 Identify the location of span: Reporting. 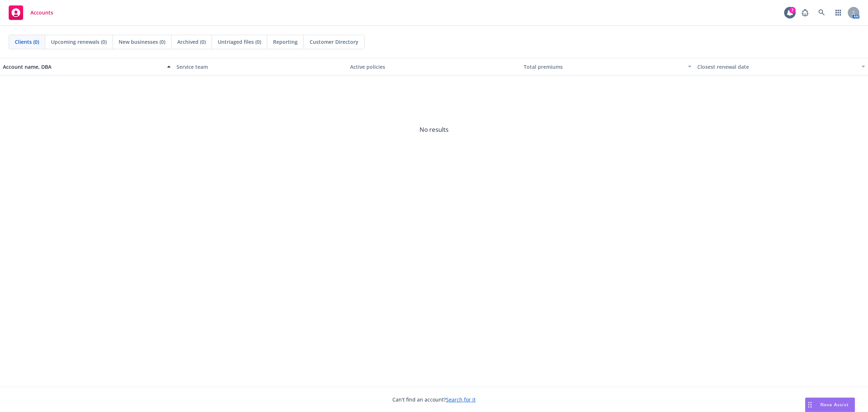
(285, 42).